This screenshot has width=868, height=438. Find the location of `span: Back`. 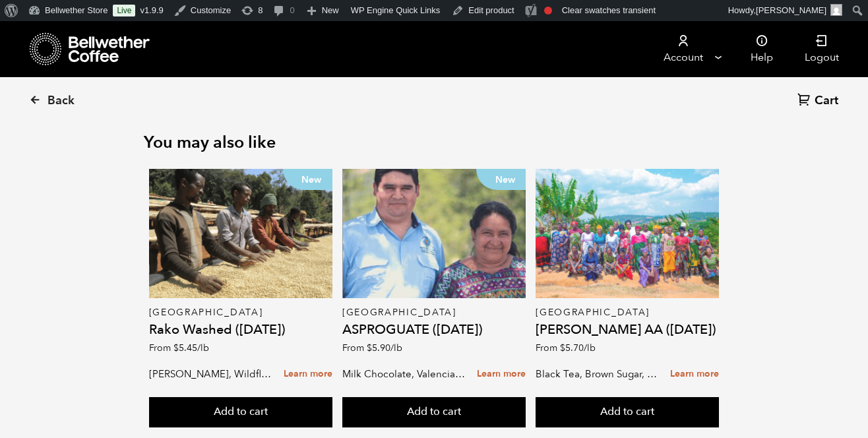

span: Back is located at coordinates (61, 101).